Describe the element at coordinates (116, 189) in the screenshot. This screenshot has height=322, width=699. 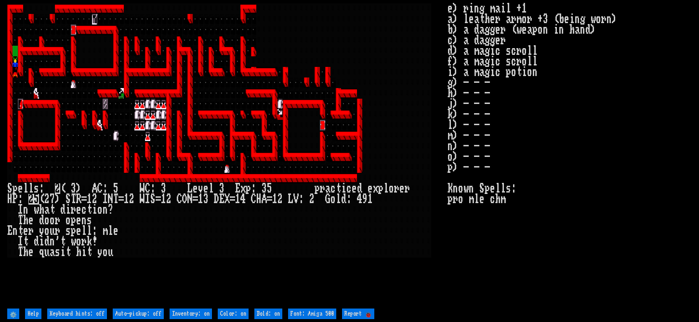
I see `div: 5` at that location.